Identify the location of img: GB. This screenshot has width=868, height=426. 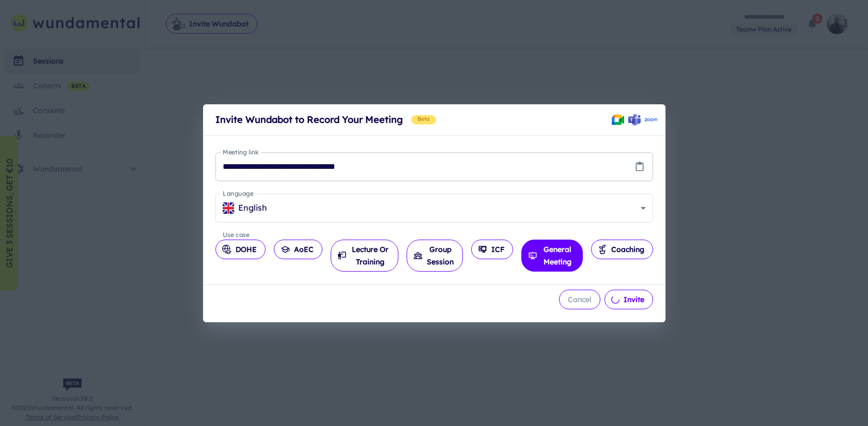
(229, 208).